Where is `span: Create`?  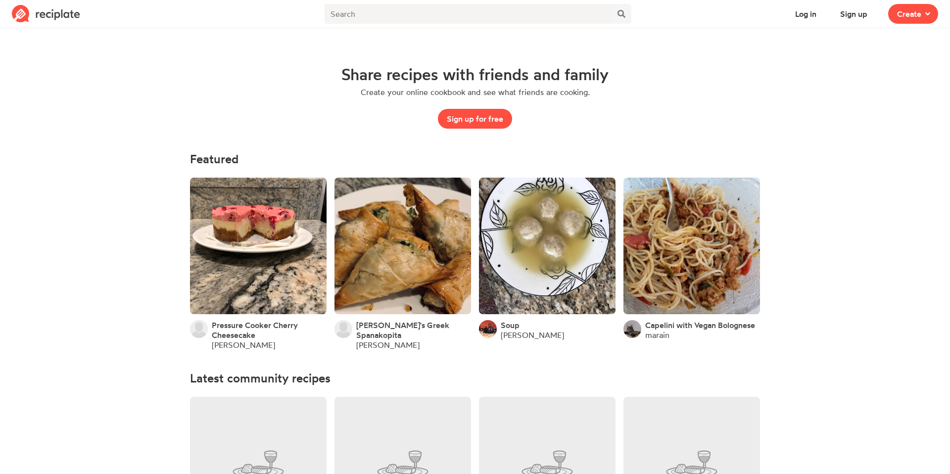
span: Create is located at coordinates (909, 14).